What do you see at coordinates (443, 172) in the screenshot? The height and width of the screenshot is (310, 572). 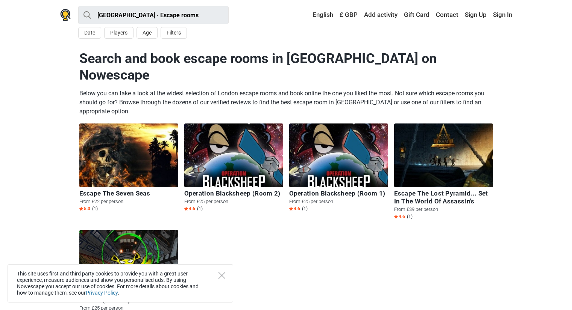 I see `a: Escape The Lost Pyramid... Set In The World Of Assassin's Creed Origins! london escape room Escap...` at bounding box center [443, 172].